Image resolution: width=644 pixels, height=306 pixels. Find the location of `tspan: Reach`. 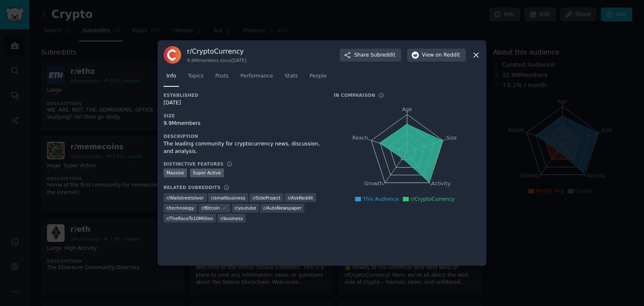

tspan: Reach is located at coordinates (360, 138).